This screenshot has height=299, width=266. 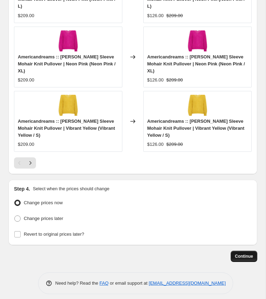 What do you see at coordinates (25, 163) in the screenshot?
I see `nav: Pagination` at bounding box center [25, 163].